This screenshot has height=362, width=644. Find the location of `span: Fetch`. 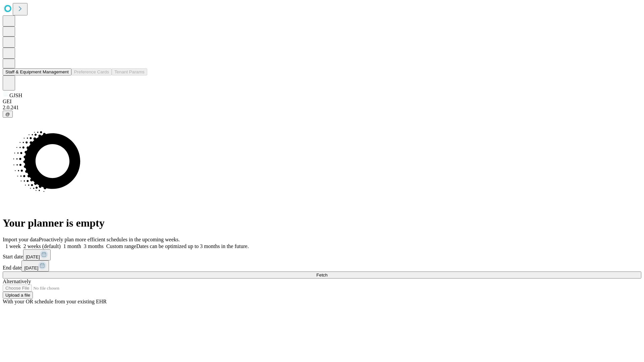

span: Fetch is located at coordinates (322, 275).